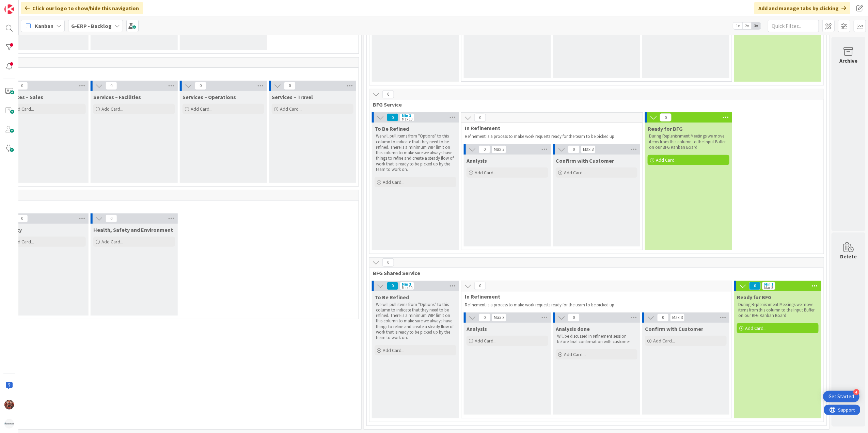 This screenshot has width=868, height=433. Describe the element at coordinates (841, 396) in the screenshot. I see `div: Get Started` at that location.